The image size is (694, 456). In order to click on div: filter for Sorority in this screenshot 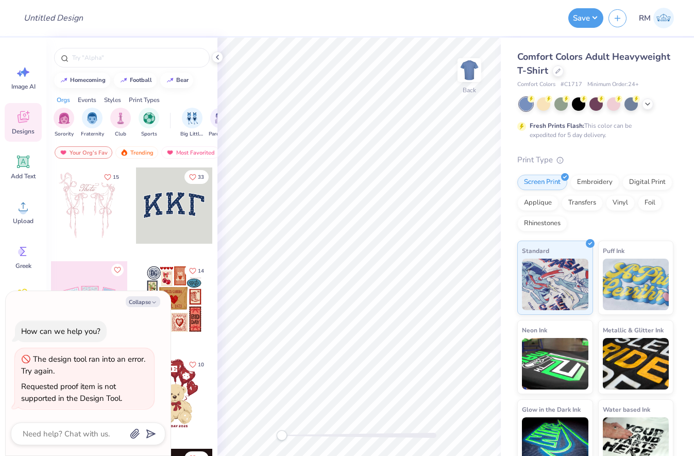, I will do `click(64, 123)`.